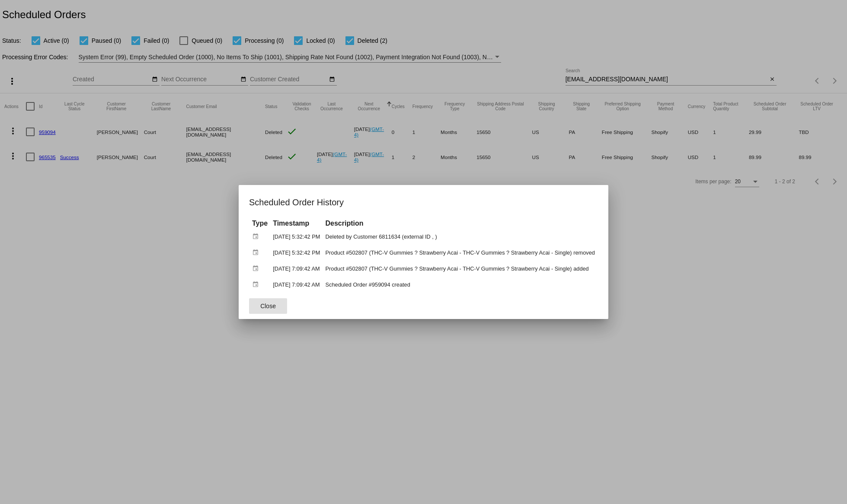 The image size is (847, 504). Describe the element at coordinates (260, 224) in the screenshot. I see `th: Type` at that location.